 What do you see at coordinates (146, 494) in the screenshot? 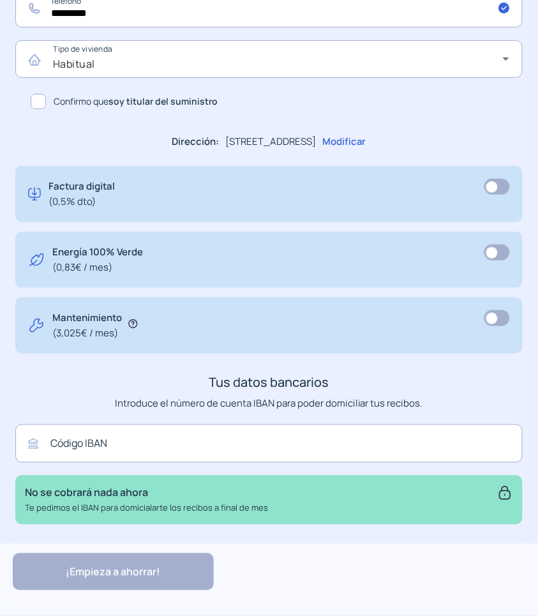
I see `p: No se cobrará nada ahora` at bounding box center [146, 494].